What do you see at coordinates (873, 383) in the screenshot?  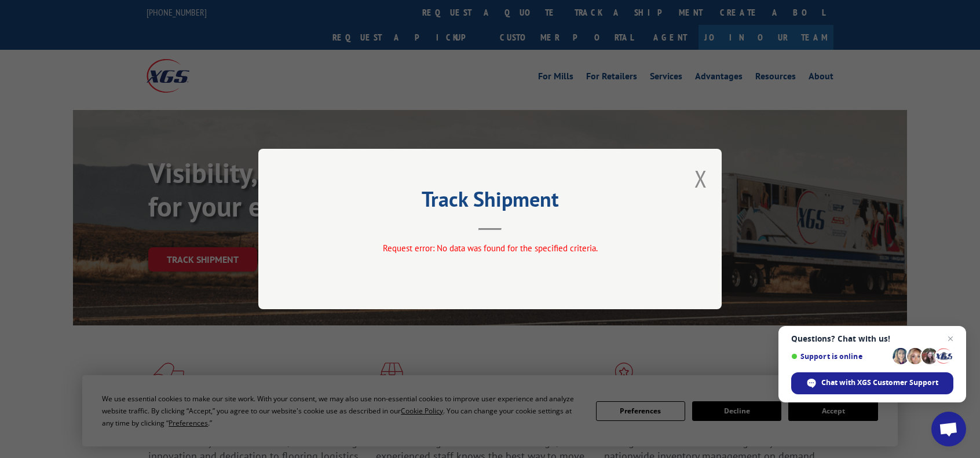 I see `div: Chat with XGS Customer Support` at bounding box center [873, 383].